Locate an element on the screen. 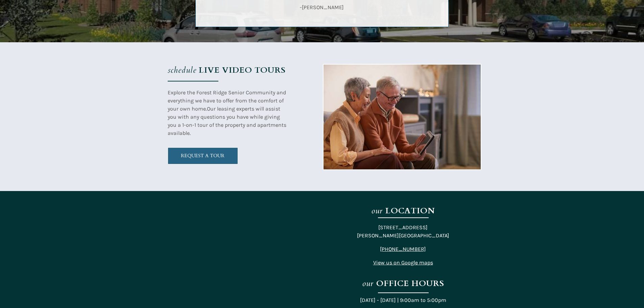 This screenshot has width=644, height=308. span: View us on Google maps is located at coordinates (403, 263).